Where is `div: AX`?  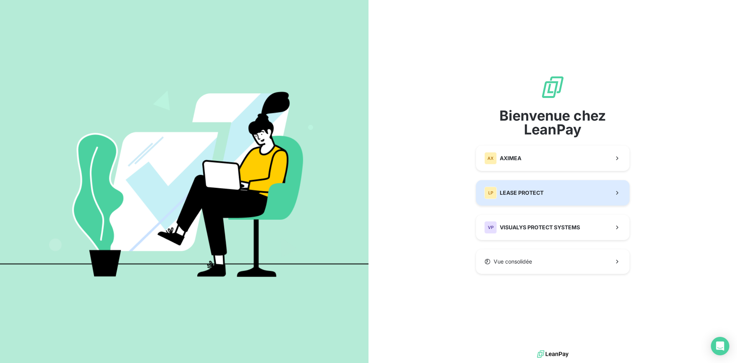
div: AX is located at coordinates (491, 158).